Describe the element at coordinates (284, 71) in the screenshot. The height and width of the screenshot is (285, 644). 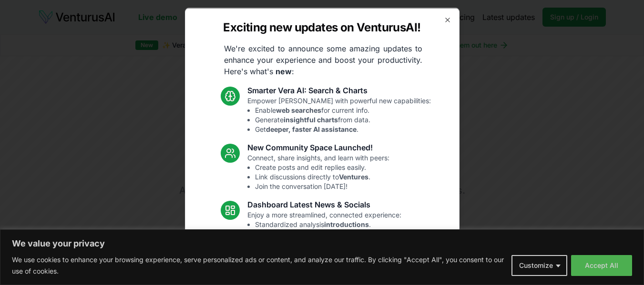
I see `strong: new` at that location.